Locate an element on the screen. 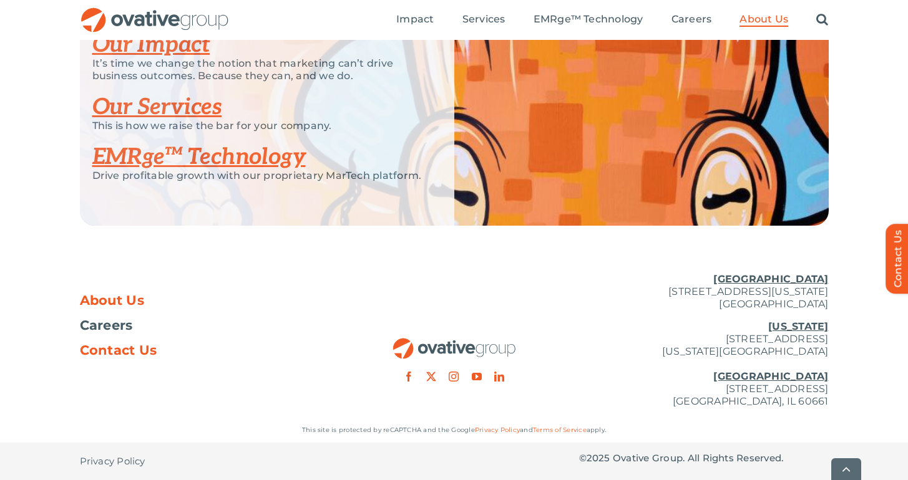  p: This is how we raise the bar for your company. is located at coordinates (258, 126).